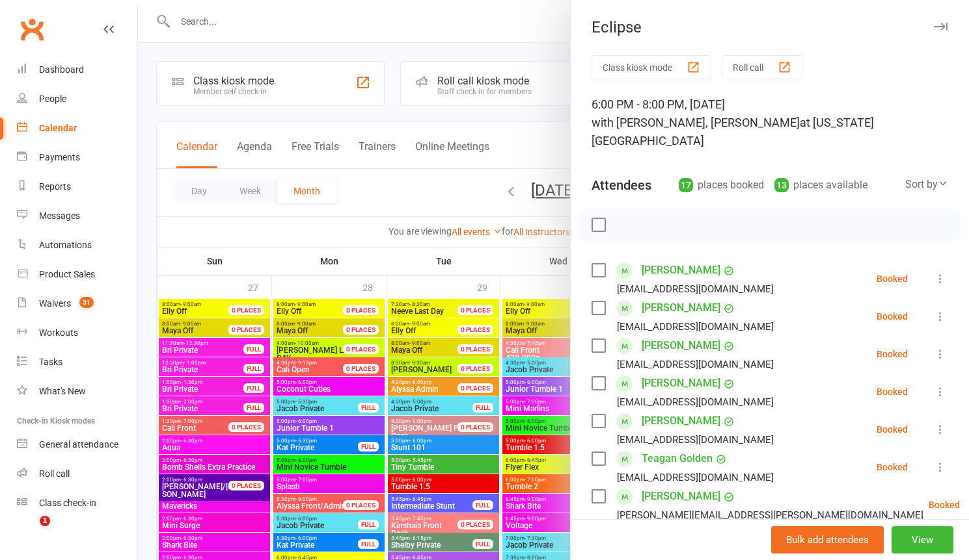 This screenshot has height=560, width=969. I want to click on div: Calendar, so click(58, 128).